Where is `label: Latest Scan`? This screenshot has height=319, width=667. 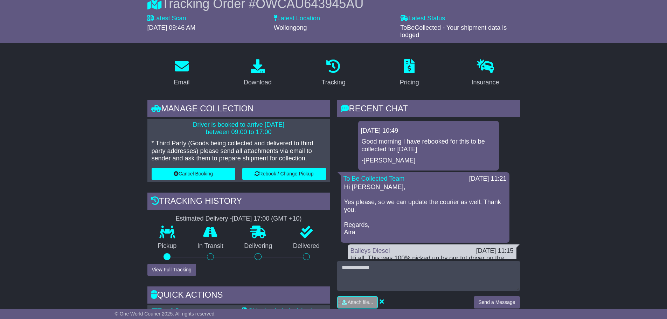 label: Latest Scan is located at coordinates (167, 19).